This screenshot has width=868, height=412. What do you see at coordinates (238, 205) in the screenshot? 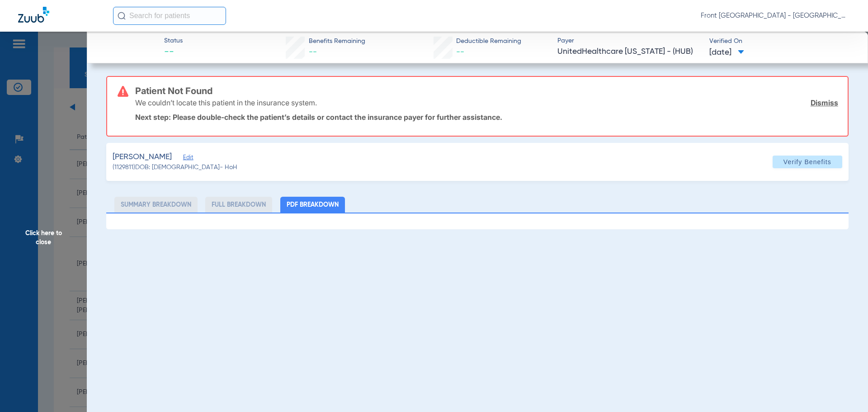
I see `li: Full Breakdown` at bounding box center [238, 205].